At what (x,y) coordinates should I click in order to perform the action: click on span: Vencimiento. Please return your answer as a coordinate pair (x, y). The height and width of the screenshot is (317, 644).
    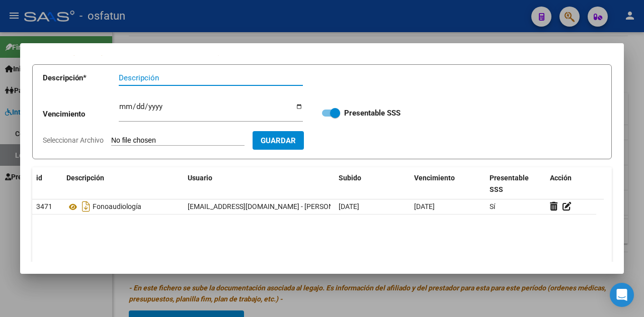
    Looking at the image, I should click on (434, 178).